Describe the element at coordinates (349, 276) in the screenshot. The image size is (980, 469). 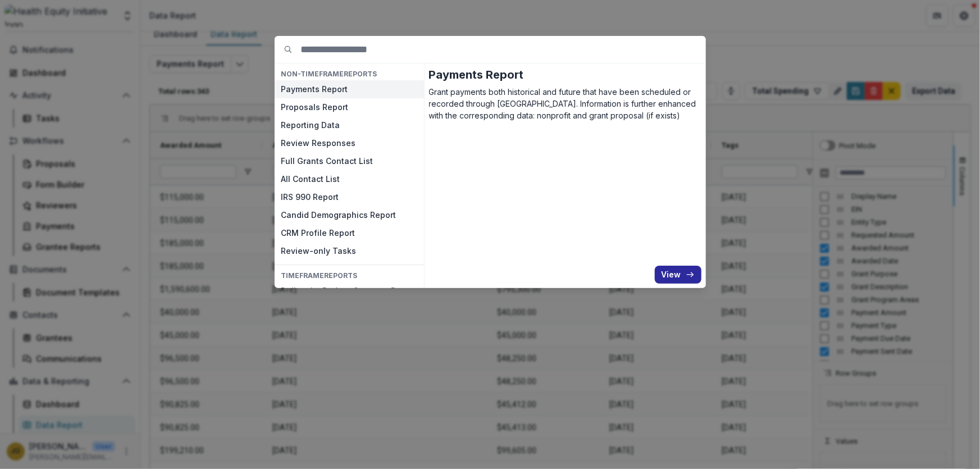
I see `h4: TIMEFRAME Reports` at that location.